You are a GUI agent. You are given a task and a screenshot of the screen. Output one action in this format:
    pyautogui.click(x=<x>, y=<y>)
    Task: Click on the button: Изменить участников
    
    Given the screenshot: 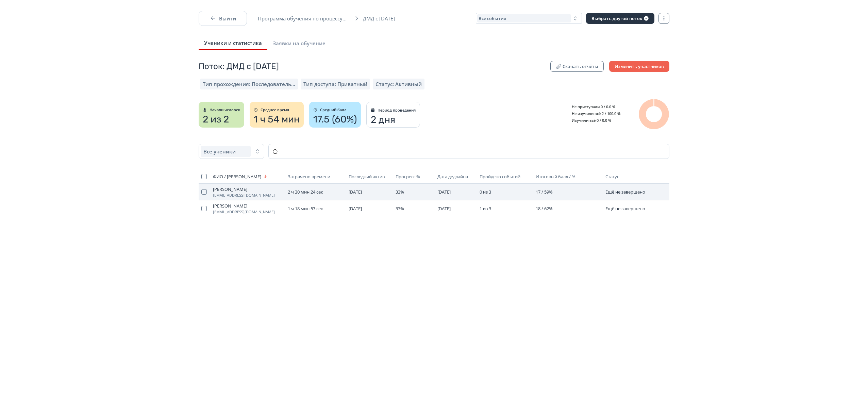 What is the action you would take?
    pyautogui.click(x=639, y=66)
    